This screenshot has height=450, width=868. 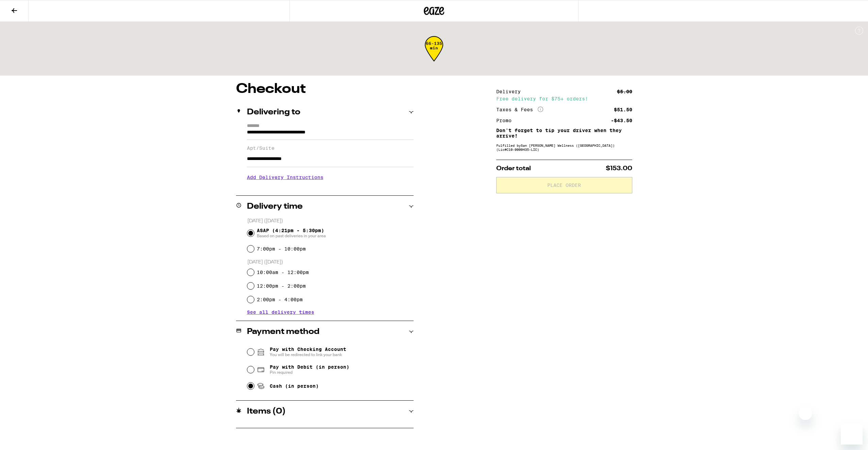 What do you see at coordinates (280, 312) in the screenshot?
I see `button: See all delivery times` at bounding box center [280, 312].